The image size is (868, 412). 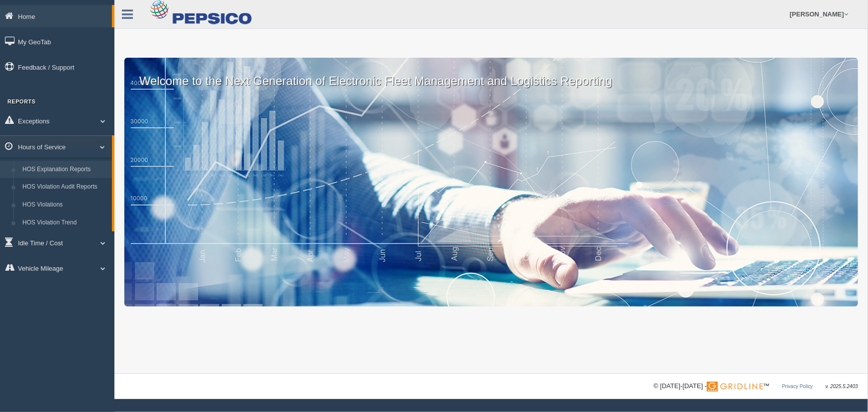 I want to click on p: Welcome to the Next Generation of Electronic Fleet Management and Logistics Reporting, so click(x=491, y=74).